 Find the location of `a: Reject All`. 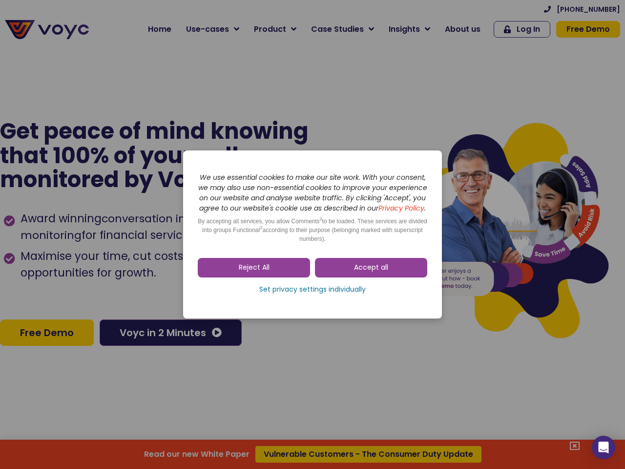

a: Reject All is located at coordinates (254, 268).